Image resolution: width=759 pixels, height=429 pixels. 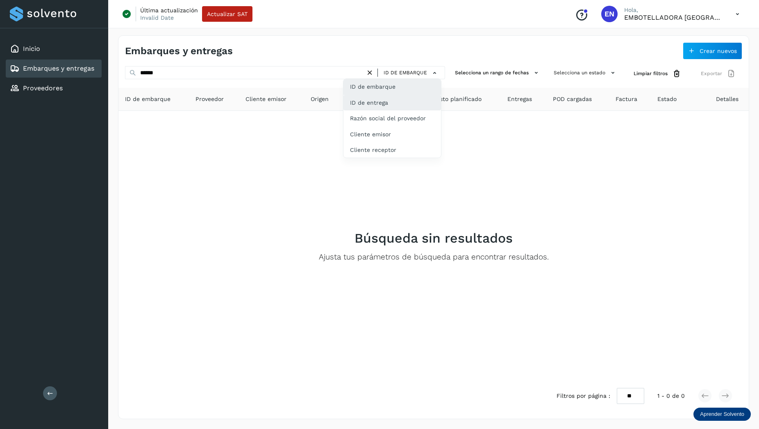 What do you see at coordinates (169, 10) in the screenshot?
I see `p: Última actualización` at bounding box center [169, 10].